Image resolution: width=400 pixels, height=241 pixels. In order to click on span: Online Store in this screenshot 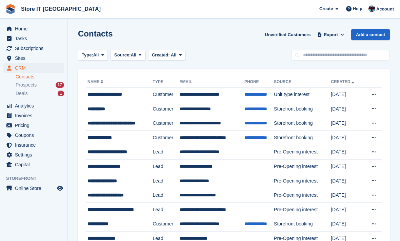, I will do `click(35, 189)`.